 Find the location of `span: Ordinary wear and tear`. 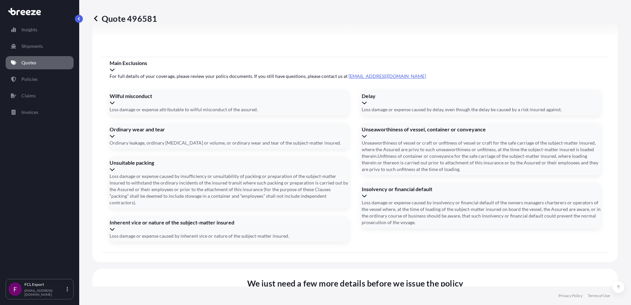

span: Ordinary wear and tear is located at coordinates (229, 129).